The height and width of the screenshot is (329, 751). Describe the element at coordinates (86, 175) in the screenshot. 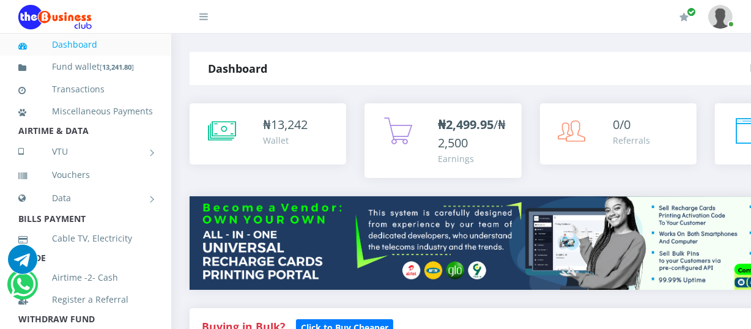

I see `a: Vouchers` at that location.